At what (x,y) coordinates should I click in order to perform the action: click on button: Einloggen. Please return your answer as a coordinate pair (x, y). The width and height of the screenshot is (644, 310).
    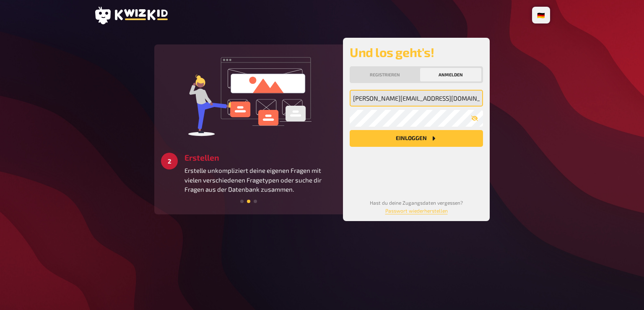
    Looking at the image, I should click on (416, 139).